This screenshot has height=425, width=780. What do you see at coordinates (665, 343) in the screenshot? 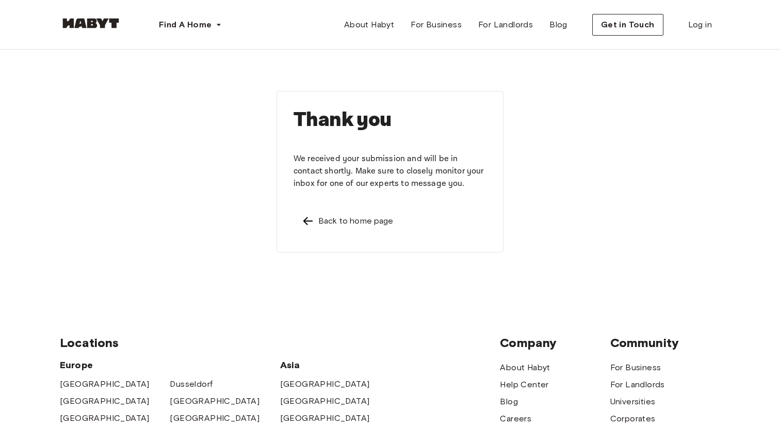
I see `span: Community` at bounding box center [665, 343].